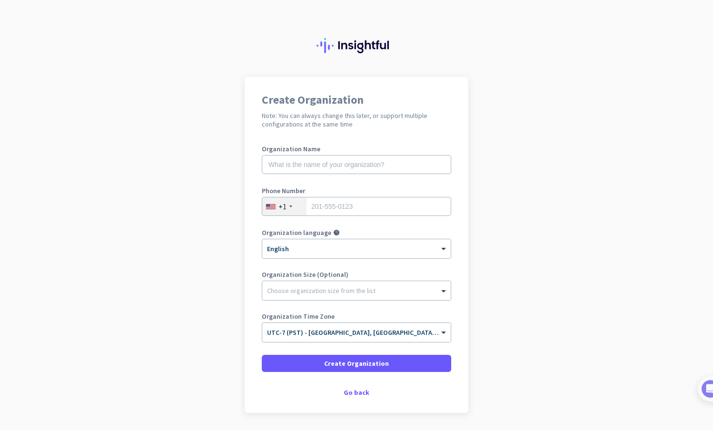  What do you see at coordinates (357, 364) in the screenshot?
I see `span: Create Organization` at bounding box center [357, 364].